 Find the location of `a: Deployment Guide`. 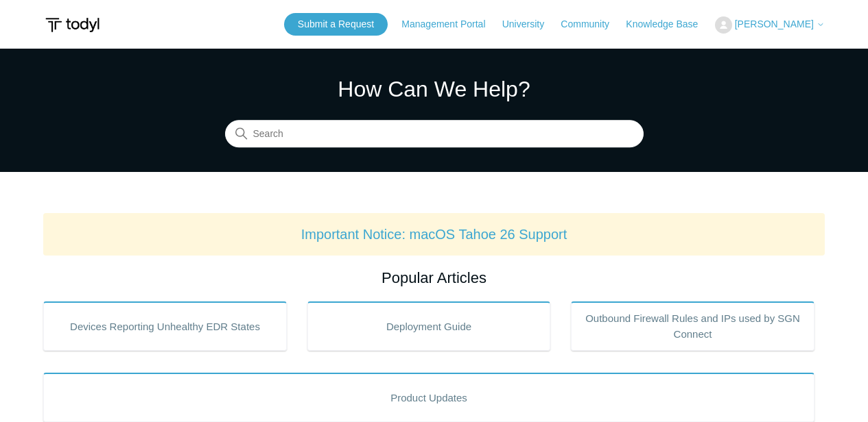

a: Deployment Guide is located at coordinates (428, 326).